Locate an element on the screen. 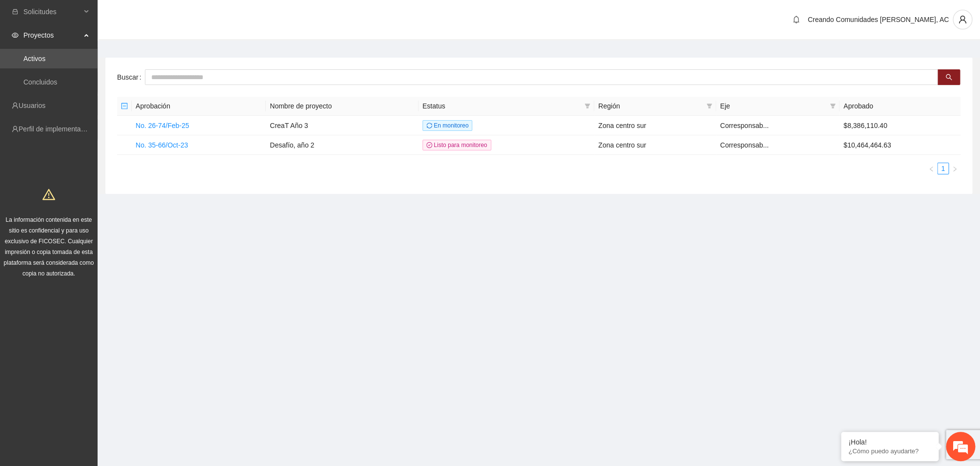 Image resolution: width=980 pixels, height=466 pixels. span: left is located at coordinates (931, 169).